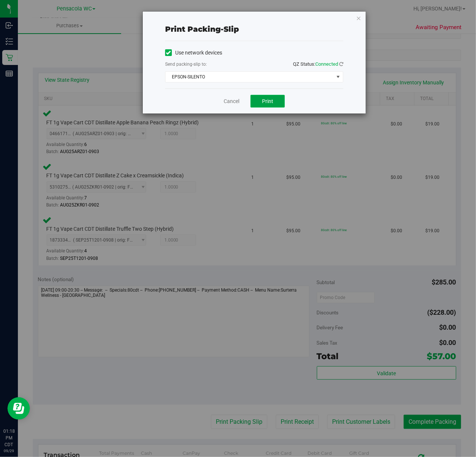 This screenshot has width=476, height=457. What do you see at coordinates (193, 52) in the screenshot?
I see `label: Use network devices` at bounding box center [193, 52].